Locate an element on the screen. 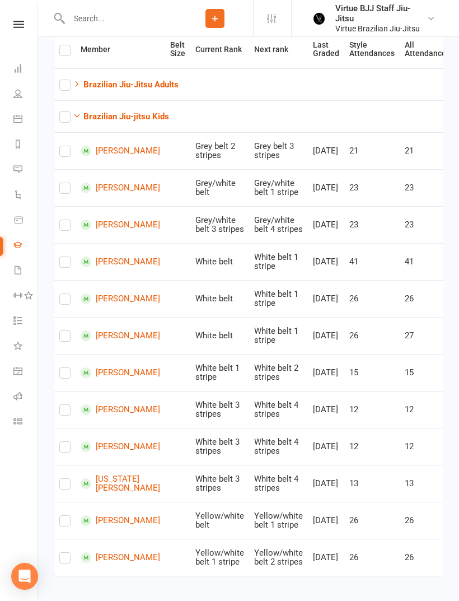  th: Style Attendances is located at coordinates (372, 49).